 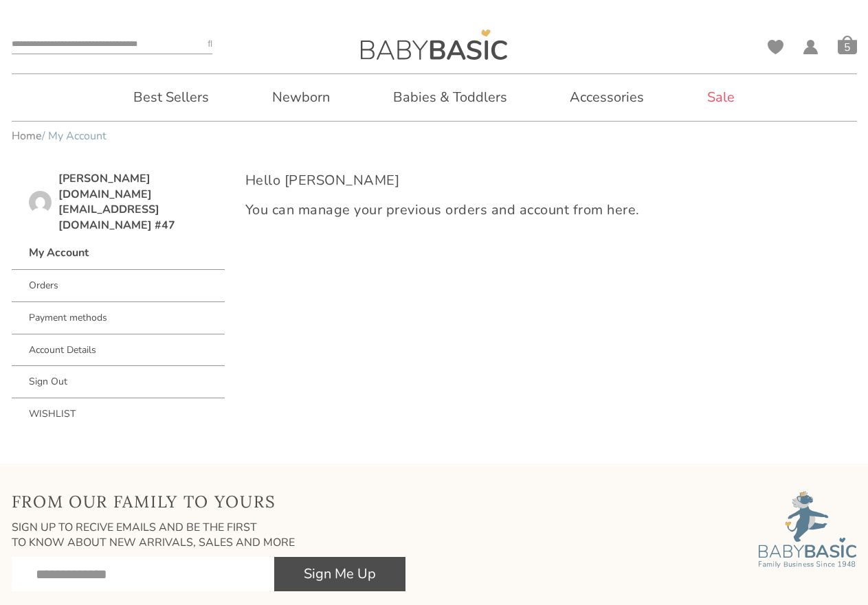 I want to click on a: Newborn, so click(x=301, y=98).